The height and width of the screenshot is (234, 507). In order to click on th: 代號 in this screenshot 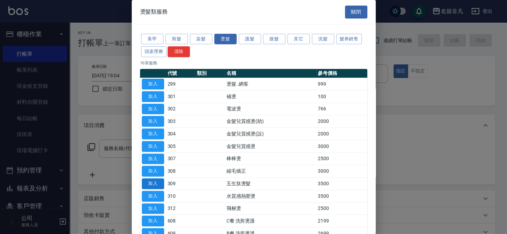, I will do `click(181, 74)`.